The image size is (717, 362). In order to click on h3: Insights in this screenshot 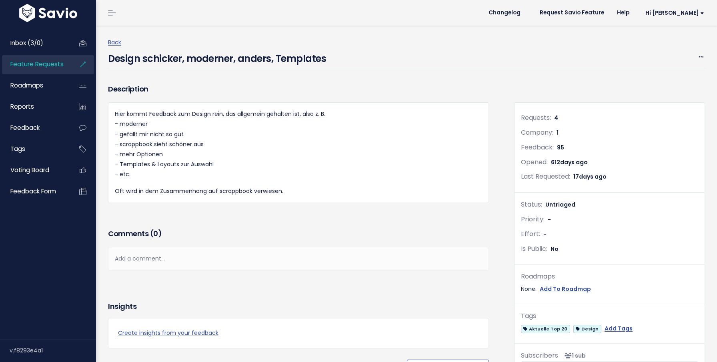, I will do `click(122, 307)`.